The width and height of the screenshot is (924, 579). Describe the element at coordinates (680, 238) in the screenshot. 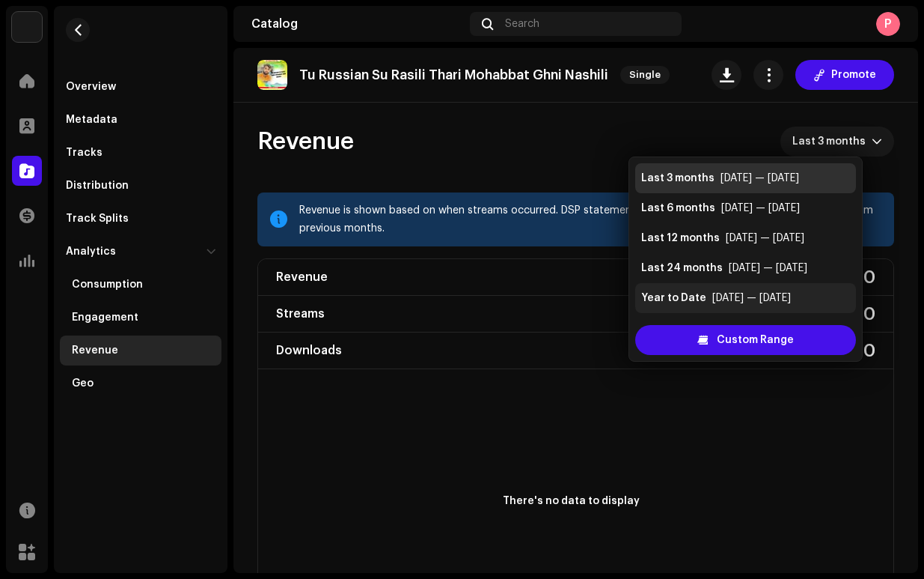

I see `div: Last 12 months` at that location.